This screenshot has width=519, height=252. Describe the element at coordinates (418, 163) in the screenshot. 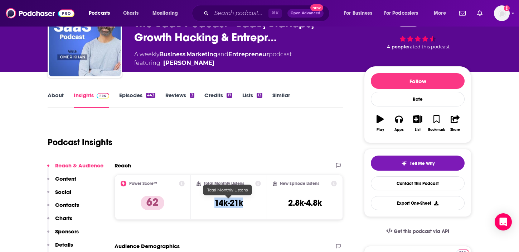

I see `button: tell me why sparkleTell Me Why` at that location.